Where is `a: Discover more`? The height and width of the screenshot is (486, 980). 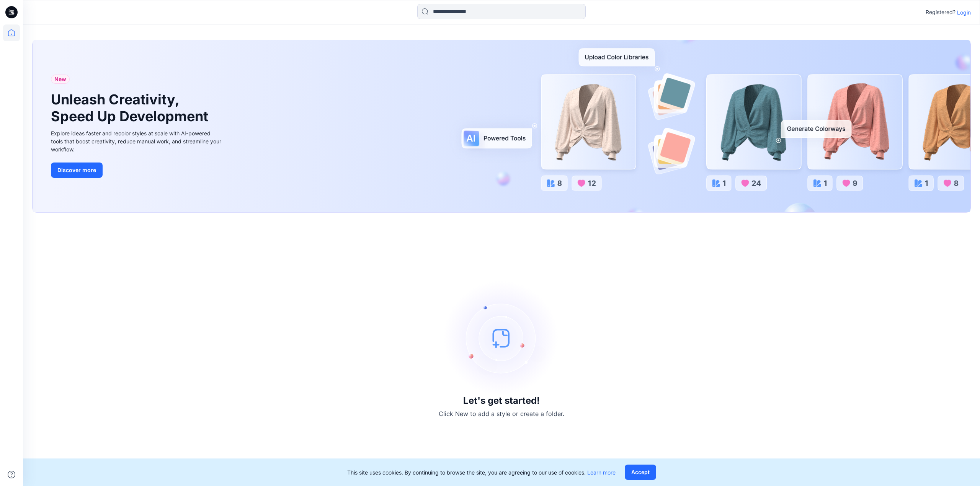 a: Discover more is located at coordinates (137, 170).